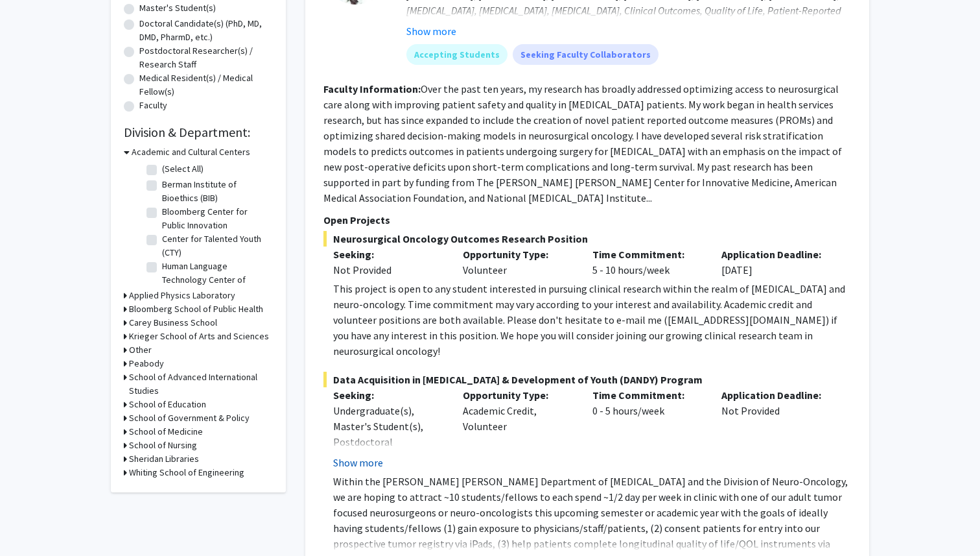  I want to click on p: Open Projects, so click(587, 220).